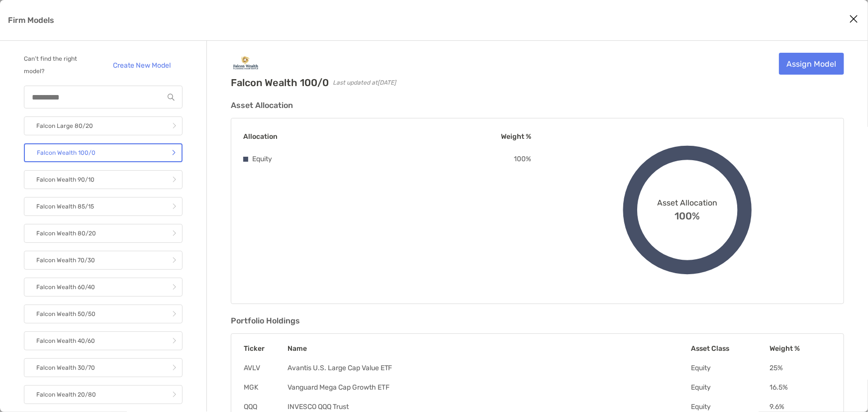  Describe the element at coordinates (265, 387) in the screenshot. I see `td: MGK` at that location.